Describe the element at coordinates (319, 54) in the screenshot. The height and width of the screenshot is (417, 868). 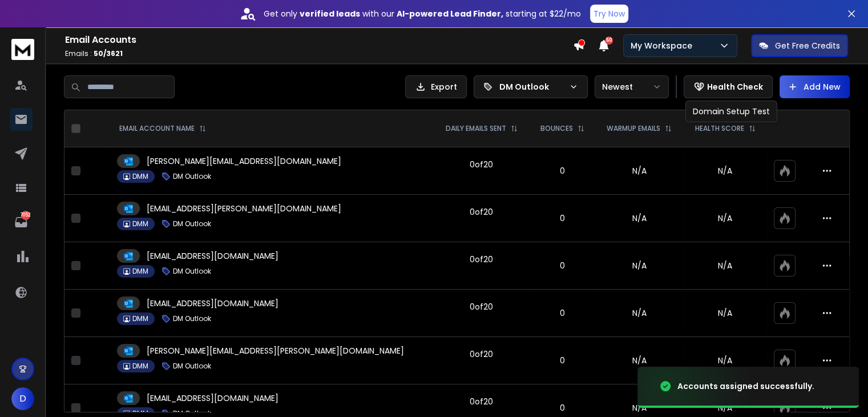
I see `p: Emails :` at that location.